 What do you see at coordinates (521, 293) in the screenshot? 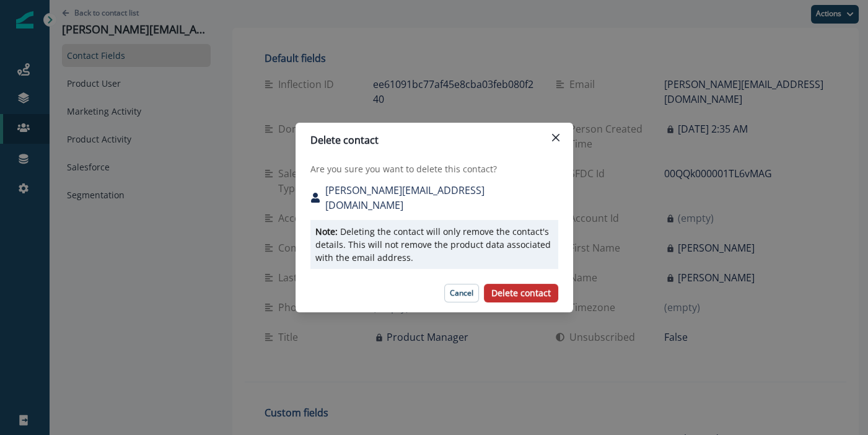
I see `button: Delete contact` at bounding box center [521, 293].